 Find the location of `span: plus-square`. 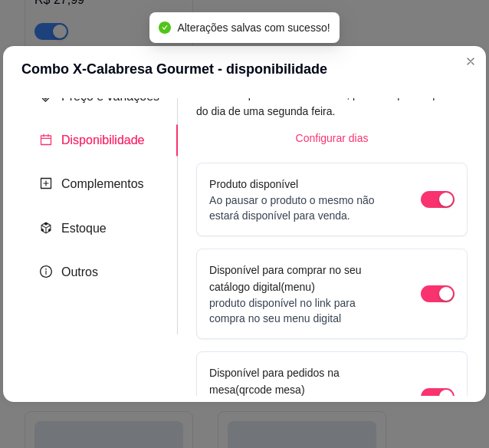

span: plus-square is located at coordinates (46, 183).